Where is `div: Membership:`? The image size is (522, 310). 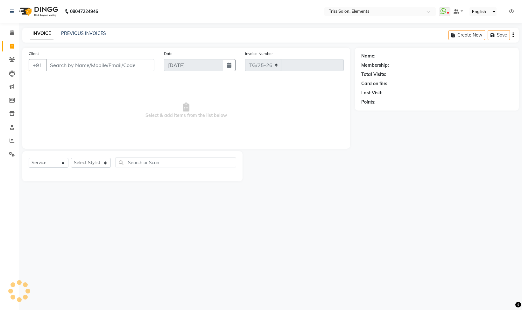
div: Membership: is located at coordinates (375, 65).